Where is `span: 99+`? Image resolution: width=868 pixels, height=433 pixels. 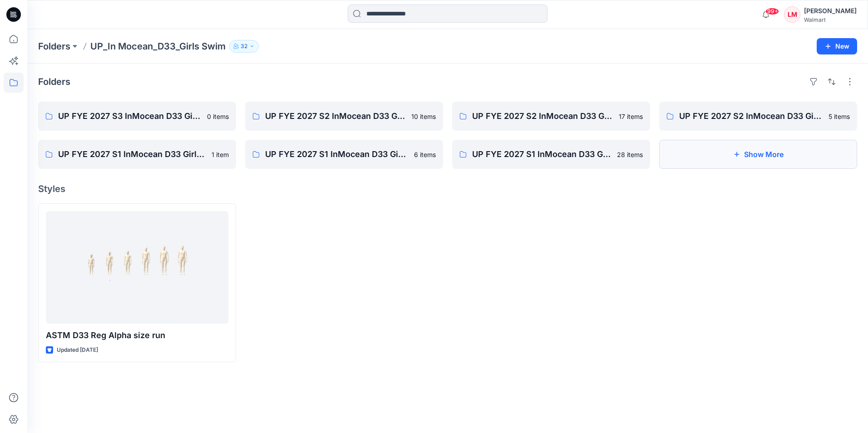
span: 99+ is located at coordinates (772, 12).